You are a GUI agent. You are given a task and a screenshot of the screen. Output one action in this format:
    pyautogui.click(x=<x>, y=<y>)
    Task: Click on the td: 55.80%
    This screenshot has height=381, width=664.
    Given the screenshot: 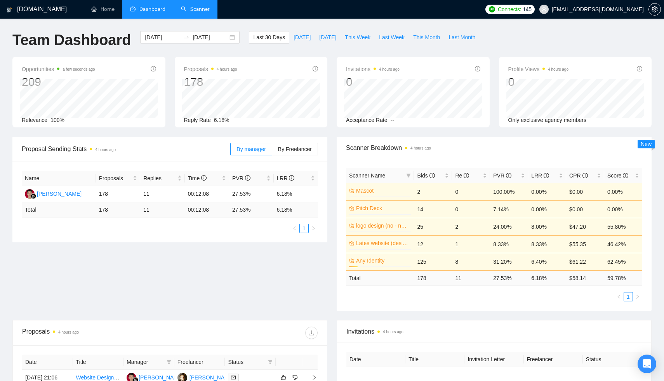 What is the action you would take?
    pyautogui.click(x=624, y=227)
    